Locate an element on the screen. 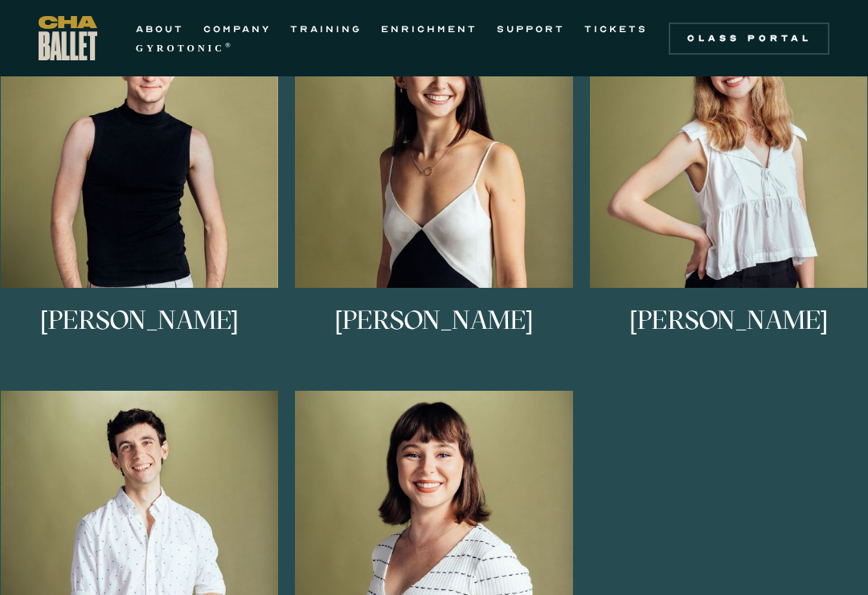 This screenshot has width=868, height=595. a: ENRICHMENT is located at coordinates (429, 29).